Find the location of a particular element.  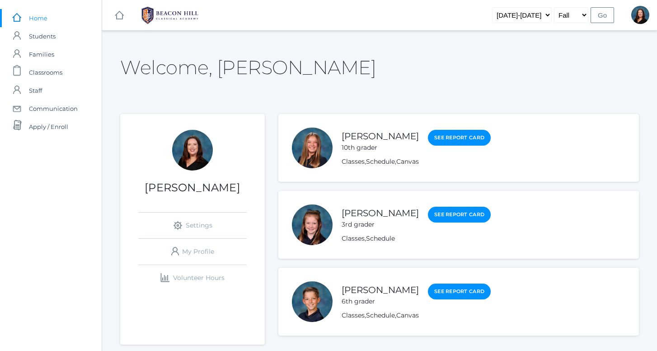

span: Families is located at coordinates (42, 54).